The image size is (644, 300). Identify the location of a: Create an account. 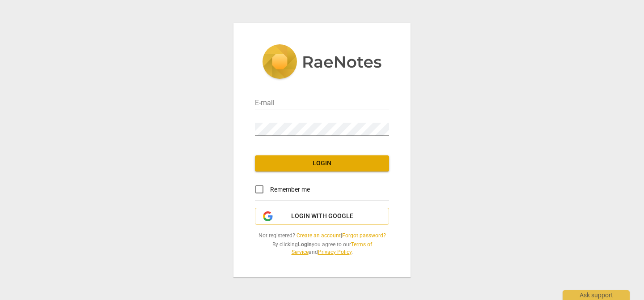
(318, 235).